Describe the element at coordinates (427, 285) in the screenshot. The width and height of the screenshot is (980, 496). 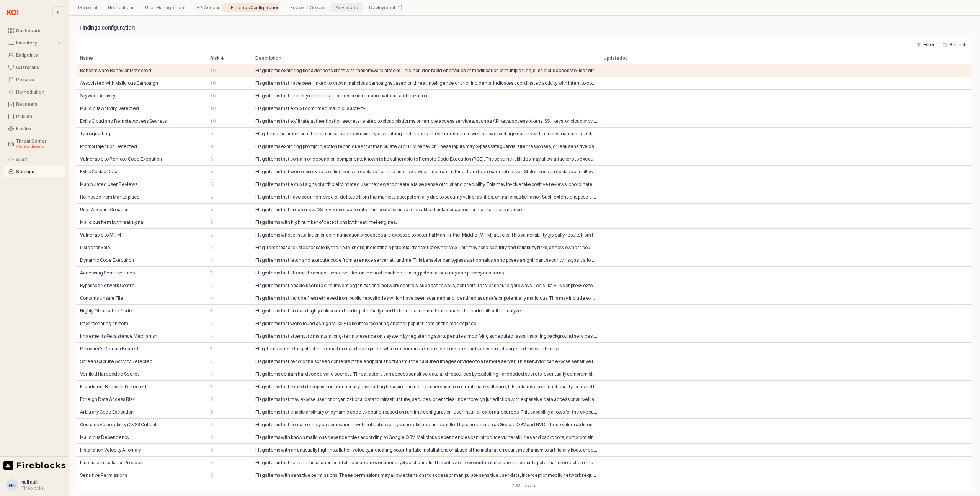
I see `span: Flags items that enable users to circumvent organizational network controls, such as firewalls, c...` at that location.